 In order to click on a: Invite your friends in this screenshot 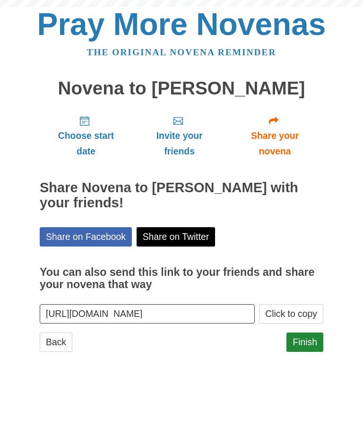, I will do `click(179, 136)`.